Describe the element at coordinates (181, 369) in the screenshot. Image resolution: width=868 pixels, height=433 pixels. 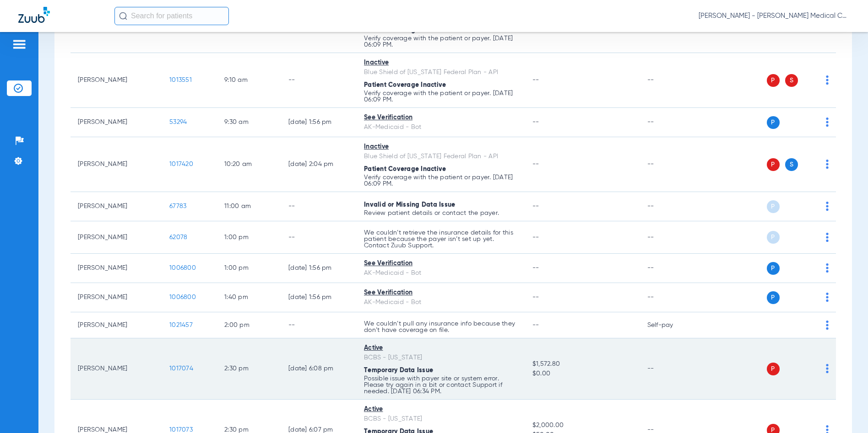
I see `span: 1017074` at that location.